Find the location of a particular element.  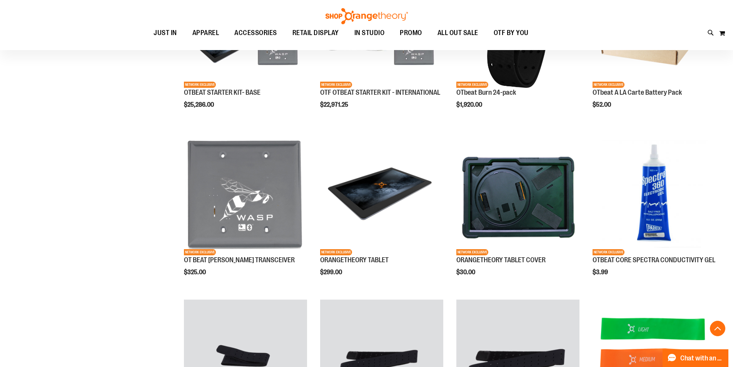

span: $299.00 is located at coordinates (332, 272).